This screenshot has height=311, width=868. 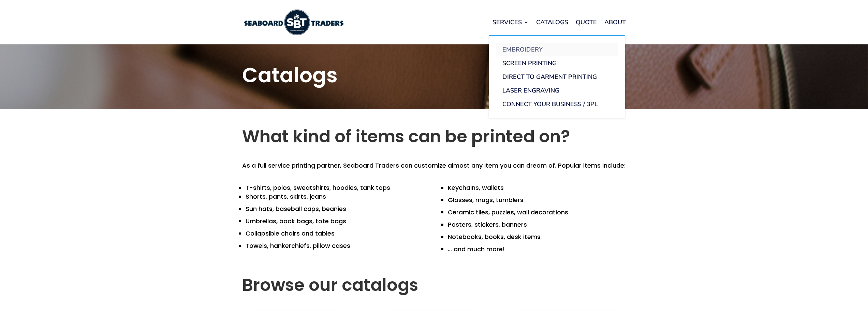 I want to click on li: Posters, stickers, banners, so click(x=537, y=223).